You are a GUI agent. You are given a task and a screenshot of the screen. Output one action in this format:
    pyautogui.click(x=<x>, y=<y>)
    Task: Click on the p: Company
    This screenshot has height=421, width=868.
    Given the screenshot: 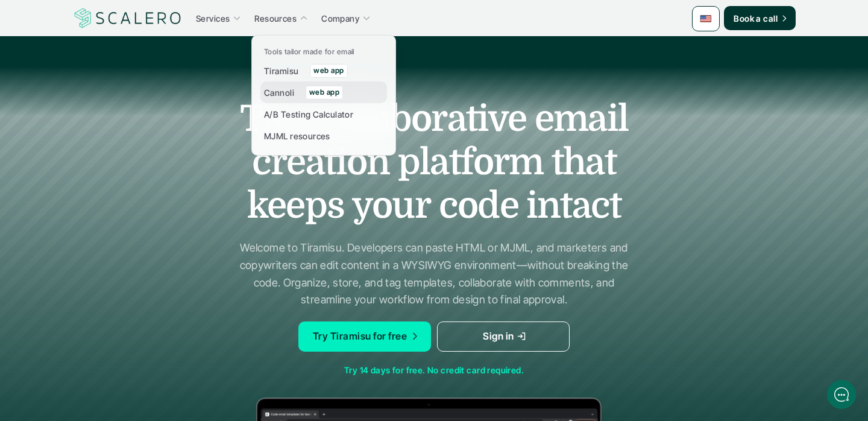 What is the action you would take?
    pyautogui.click(x=340, y=18)
    